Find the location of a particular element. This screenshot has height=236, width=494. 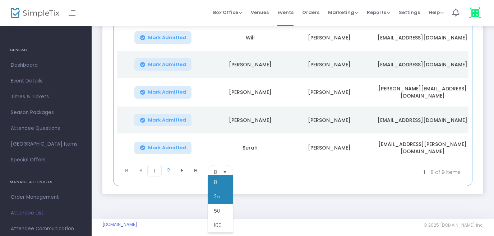

kendo-pager-info: 1 - 8 of 9 items is located at coordinates (382, 172).